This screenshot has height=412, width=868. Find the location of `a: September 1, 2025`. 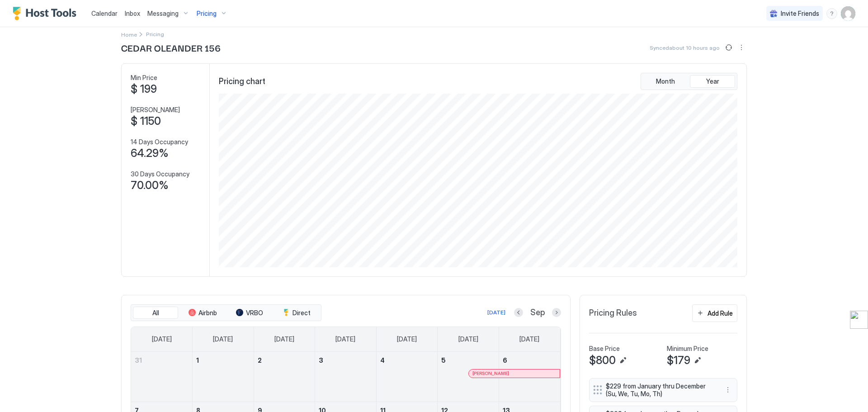

a: September 1, 2025 is located at coordinates (223, 360).